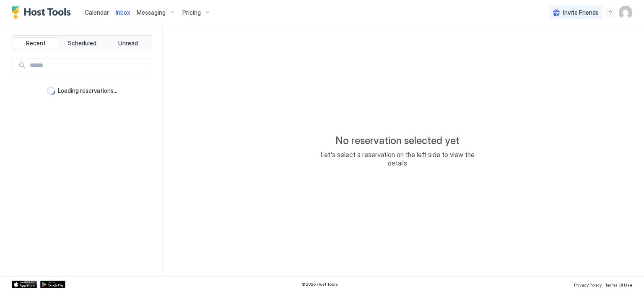 The image size is (644, 292). I want to click on a: Terms Of Use, so click(619, 284).